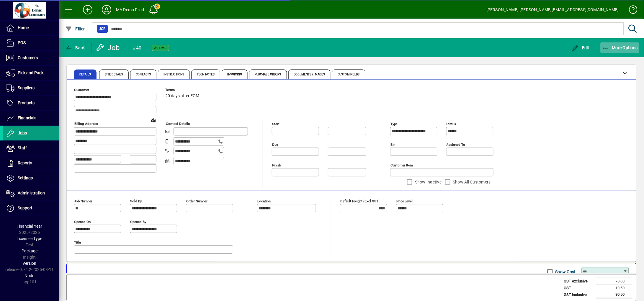  I want to click on td: GST inclusive, so click(579, 295).